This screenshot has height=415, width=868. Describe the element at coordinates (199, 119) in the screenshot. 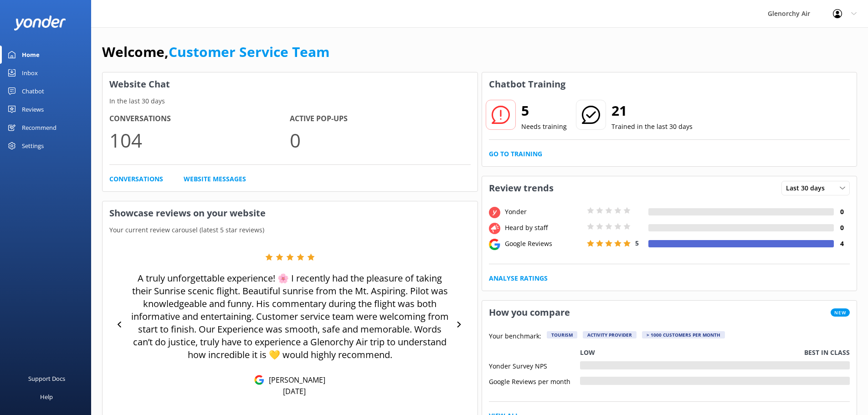

I see `h4: Conversations` at that location.